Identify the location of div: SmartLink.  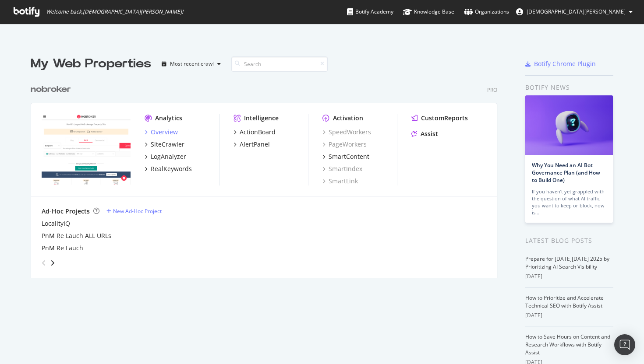
(340, 181).